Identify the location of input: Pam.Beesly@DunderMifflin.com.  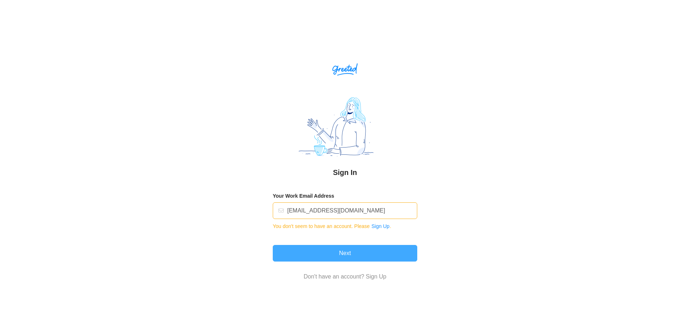
(350, 211).